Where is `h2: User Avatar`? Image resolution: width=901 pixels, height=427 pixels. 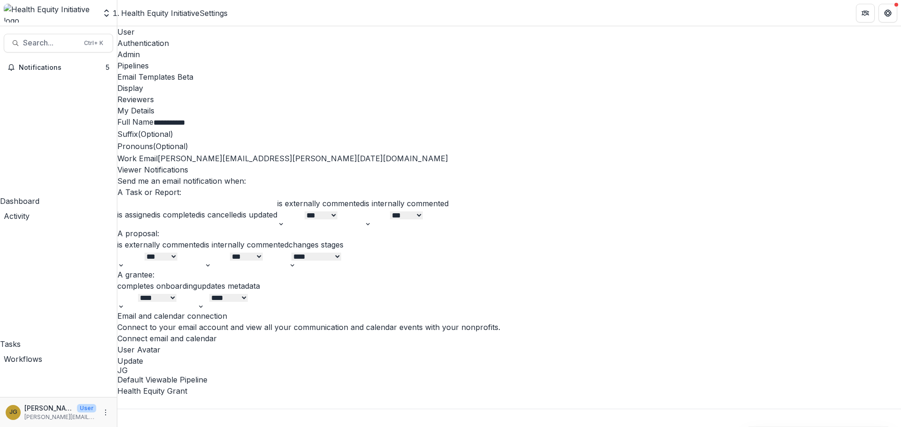
h2: User Avatar is located at coordinates (509, 350).